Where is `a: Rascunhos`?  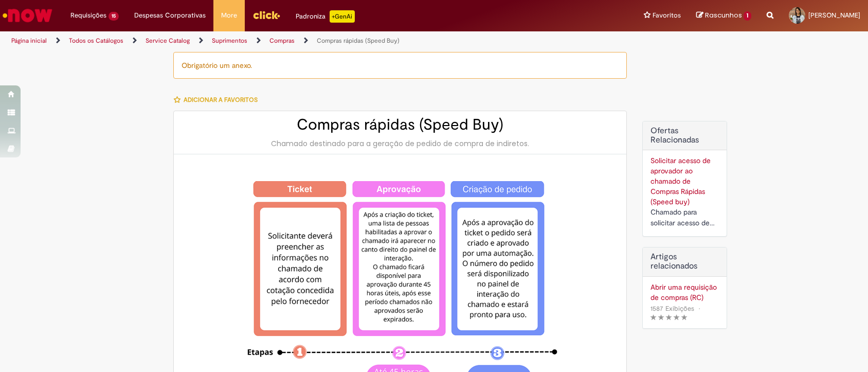 a: Rascunhos is located at coordinates (724, 15).